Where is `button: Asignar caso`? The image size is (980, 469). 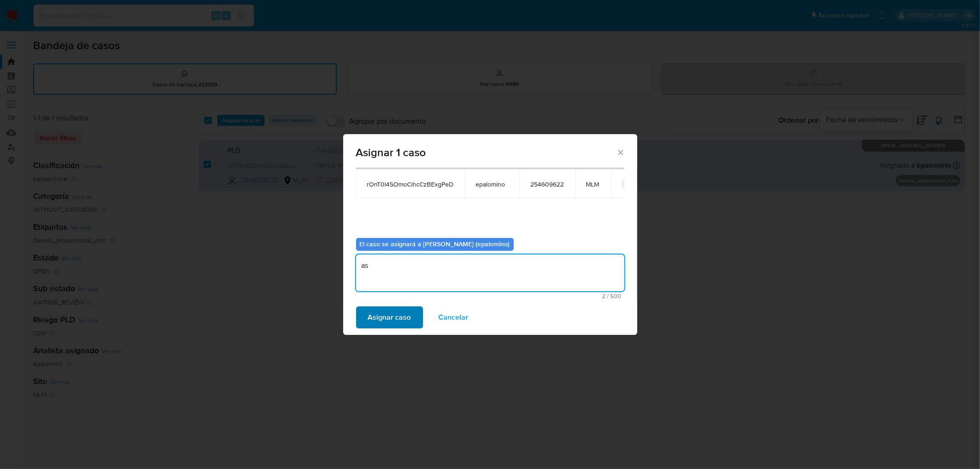
button: Asignar caso is located at coordinates (389, 317).